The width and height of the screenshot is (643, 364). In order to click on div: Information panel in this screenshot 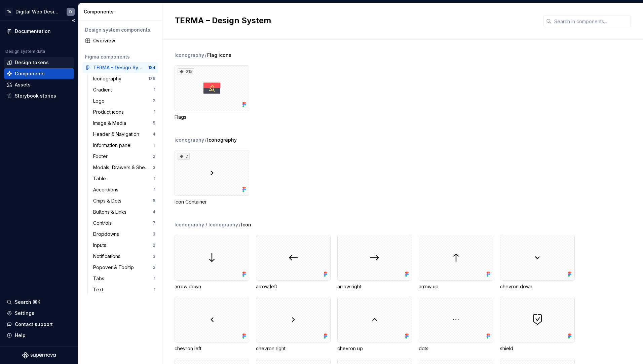, I will do `click(113, 146)`.